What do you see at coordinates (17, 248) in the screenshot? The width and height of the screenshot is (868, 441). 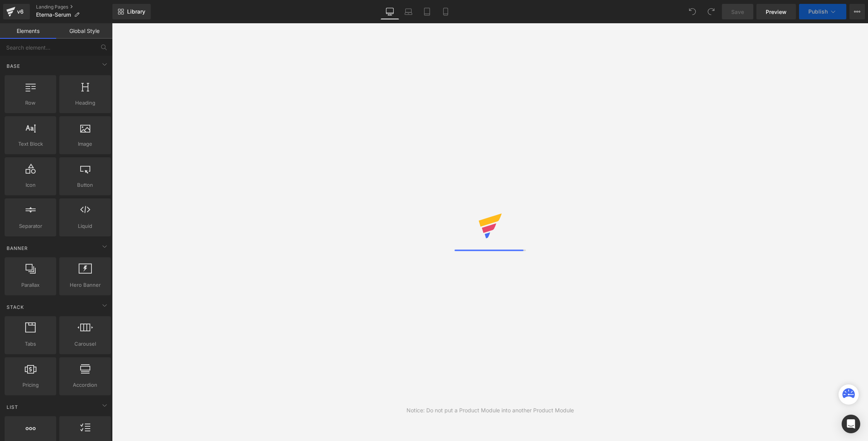 I see `span: Banner` at bounding box center [17, 248].